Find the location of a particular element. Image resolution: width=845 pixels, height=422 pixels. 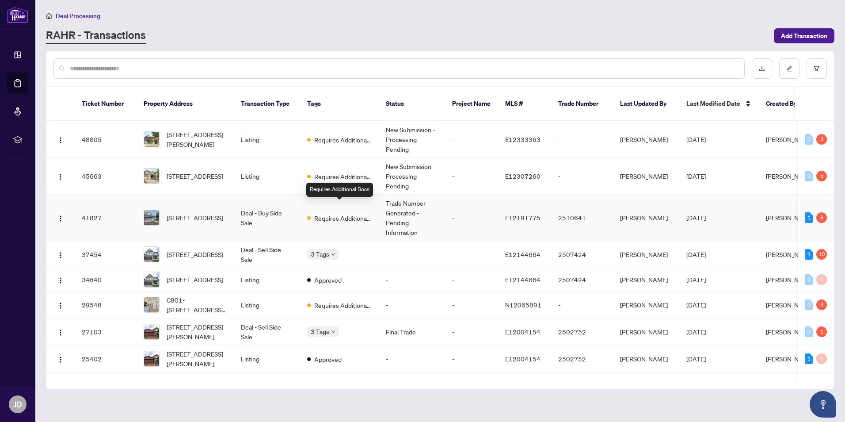

th: Last Modified Date is located at coordinates (719, 104).